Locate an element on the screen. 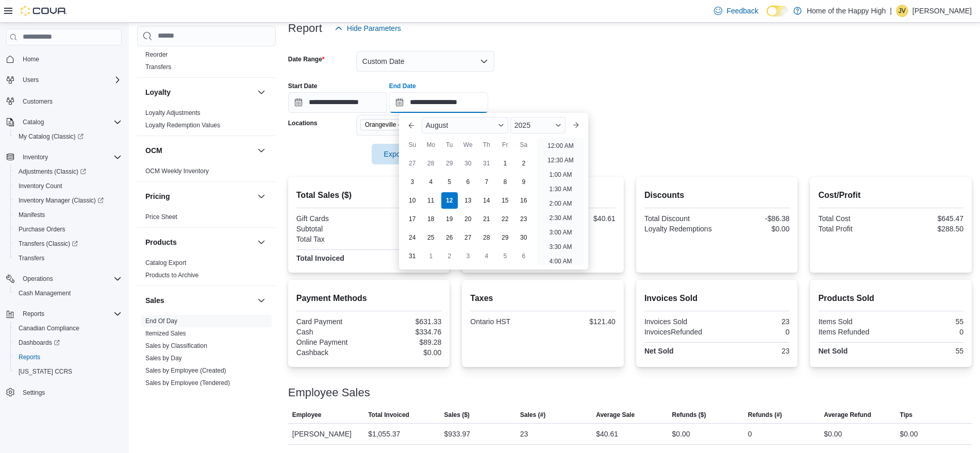 The width and height of the screenshot is (980, 453). div: Tu is located at coordinates (450, 145).